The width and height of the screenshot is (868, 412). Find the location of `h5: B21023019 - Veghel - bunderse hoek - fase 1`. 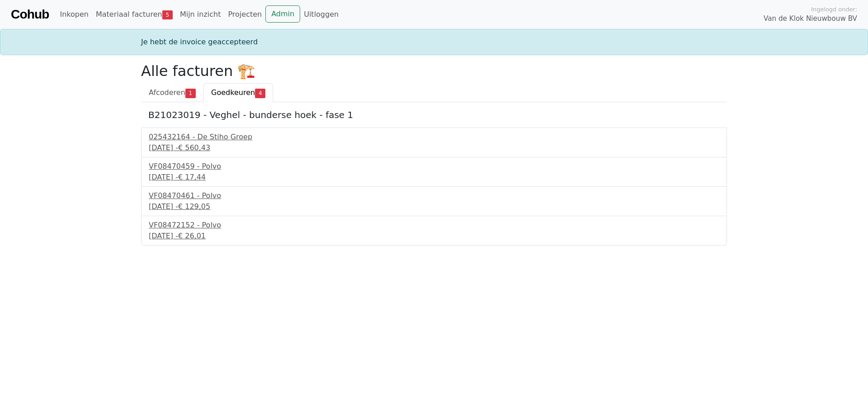

h5: B21023019 - Veghel - bunderse hoek - fase 1 is located at coordinates (434, 115).